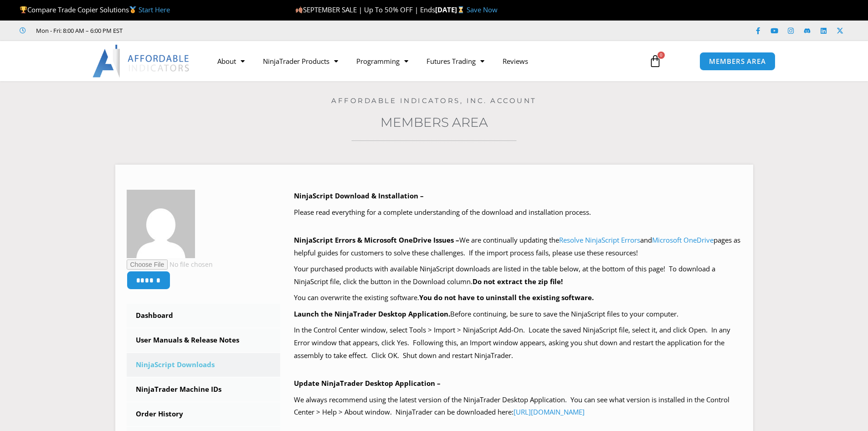 Image resolution: width=868 pixels, height=431 pixels. I want to click on b: Do not extract the zip file!, so click(518, 281).